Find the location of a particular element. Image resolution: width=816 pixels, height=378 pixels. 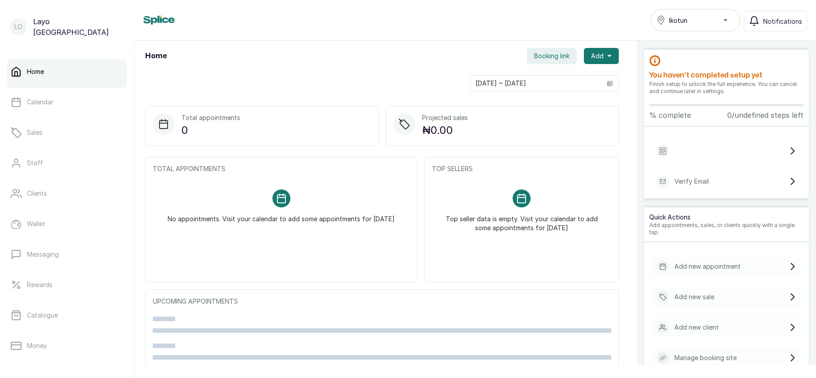

p: Sales is located at coordinates (35, 133).